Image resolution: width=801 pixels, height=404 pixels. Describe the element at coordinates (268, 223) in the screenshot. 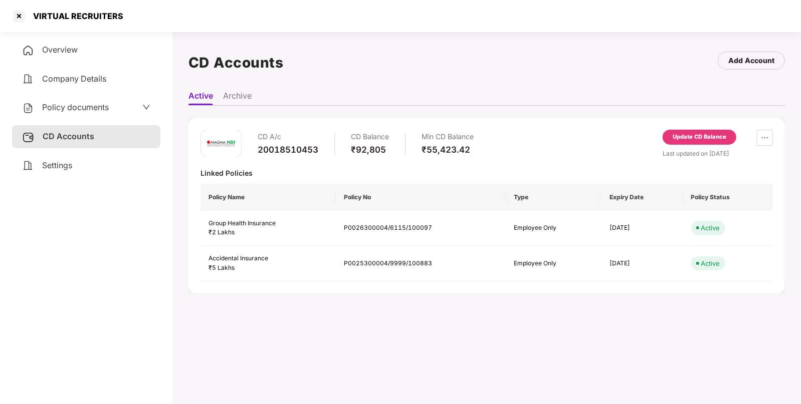

I see `div: Group Health Insurance` at that location.